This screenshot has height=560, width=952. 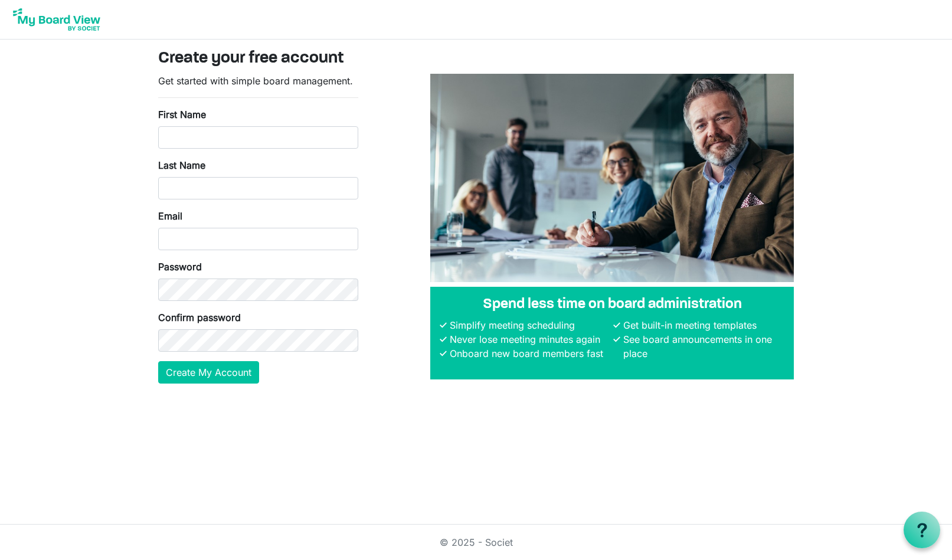 I want to click on img: A photograph of board members sitting at a table, so click(x=612, y=178).